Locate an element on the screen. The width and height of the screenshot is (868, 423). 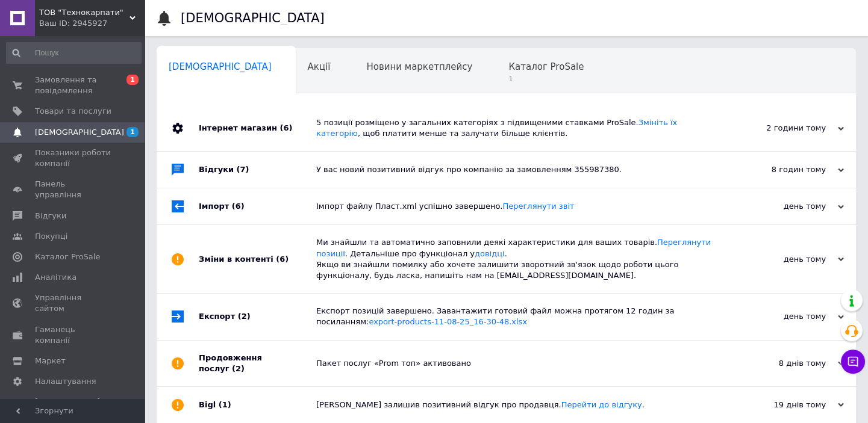
span: Панель управління is located at coordinates (73, 190).